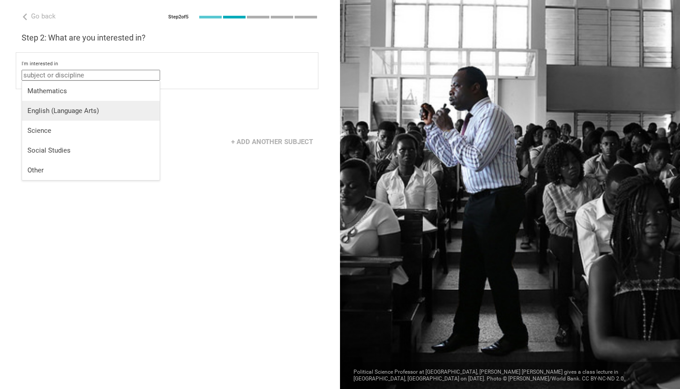 The image size is (680, 389). What do you see at coordinates (272, 142) in the screenshot?
I see `div: + Add another subject` at bounding box center [272, 142].